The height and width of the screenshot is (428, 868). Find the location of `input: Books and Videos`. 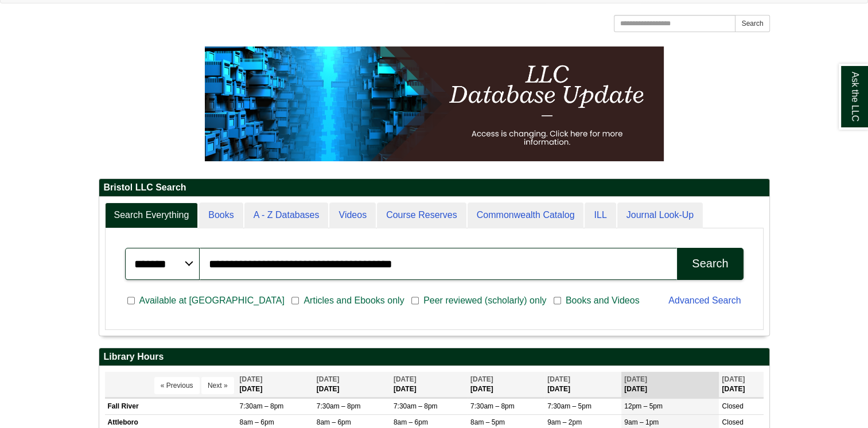

input: Books and Videos is located at coordinates (557, 300).